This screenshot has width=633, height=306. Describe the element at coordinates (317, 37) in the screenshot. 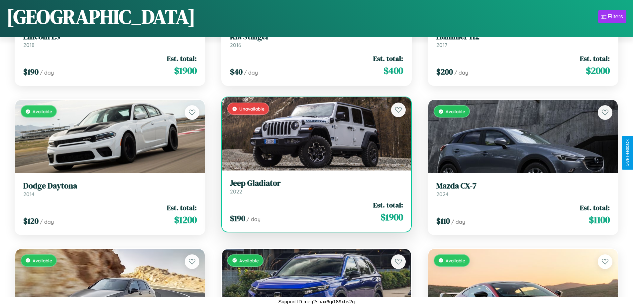

I see `h3: Kia Stinger` at that location.